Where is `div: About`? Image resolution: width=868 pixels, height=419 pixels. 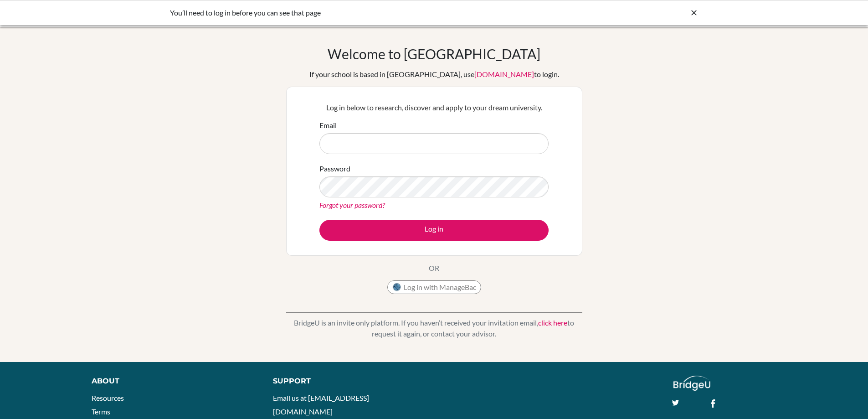
div: About is located at coordinates (172, 381).